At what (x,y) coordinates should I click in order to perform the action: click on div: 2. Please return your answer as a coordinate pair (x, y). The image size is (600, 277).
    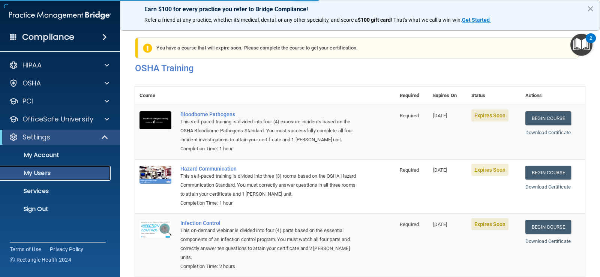
    Looking at the image, I should click on (591, 43).